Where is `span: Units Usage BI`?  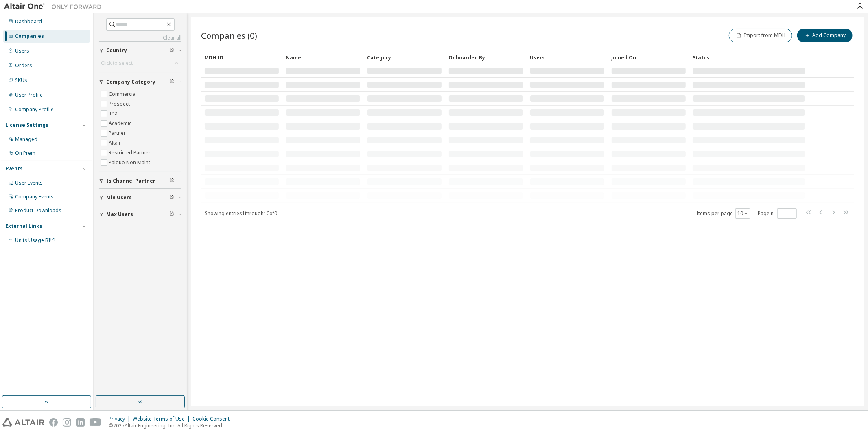
span: Units Usage BI is located at coordinates (35, 240).